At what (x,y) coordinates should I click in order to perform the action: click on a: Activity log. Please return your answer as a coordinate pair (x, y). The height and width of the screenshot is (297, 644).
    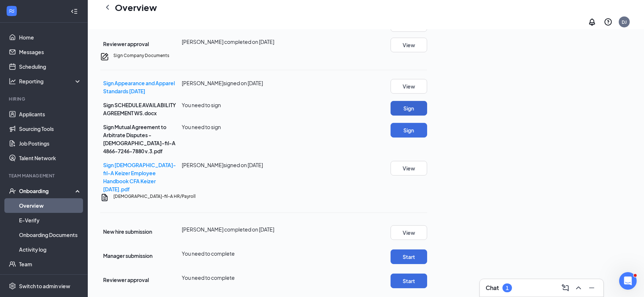
    Looking at the image, I should click on (50, 249).